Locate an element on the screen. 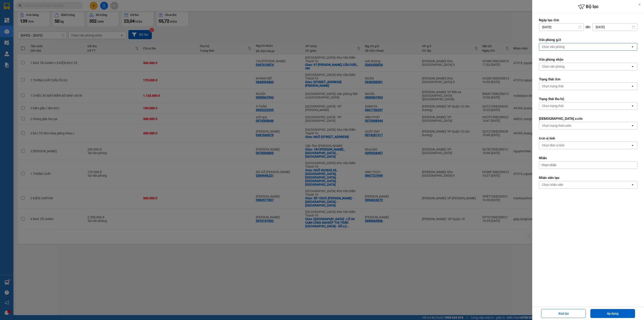 The image size is (644, 320). label: Nhân viên tạo is located at coordinates (588, 177).